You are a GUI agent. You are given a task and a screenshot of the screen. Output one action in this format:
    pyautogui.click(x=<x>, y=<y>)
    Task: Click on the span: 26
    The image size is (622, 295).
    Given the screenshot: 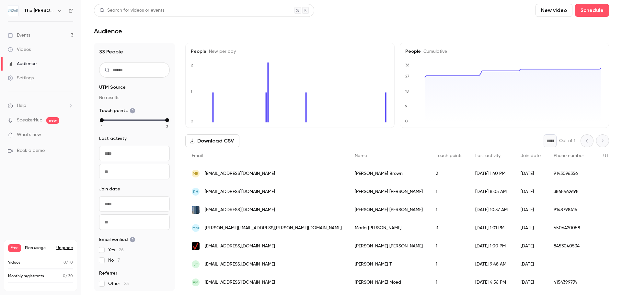 What is the action you would take?
    pyautogui.click(x=121, y=250)
    